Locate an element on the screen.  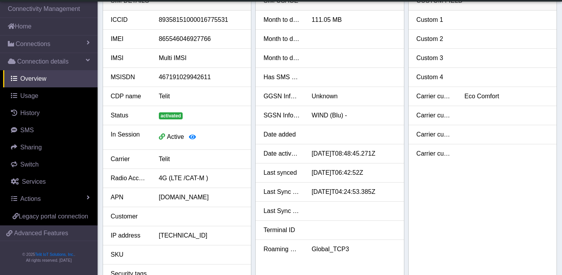
span: Connections is located at coordinates (33, 44).